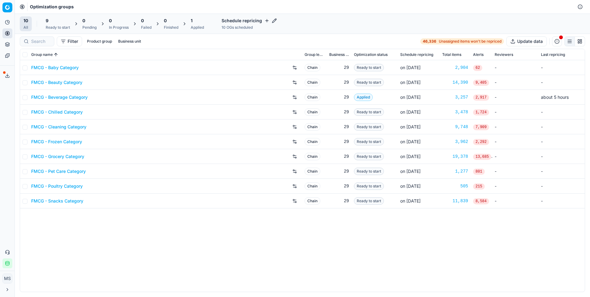  Describe the element at coordinates (479, 55) in the screenshot. I see `span: Alerts` at that location.